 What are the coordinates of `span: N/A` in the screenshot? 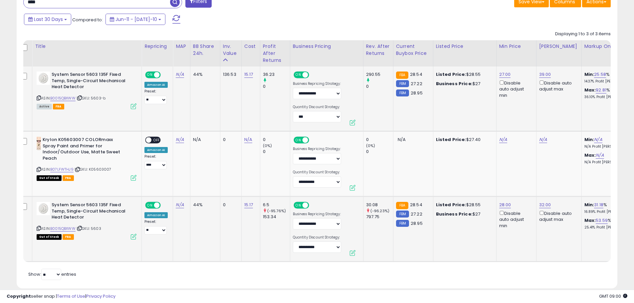 It's located at (402, 139).